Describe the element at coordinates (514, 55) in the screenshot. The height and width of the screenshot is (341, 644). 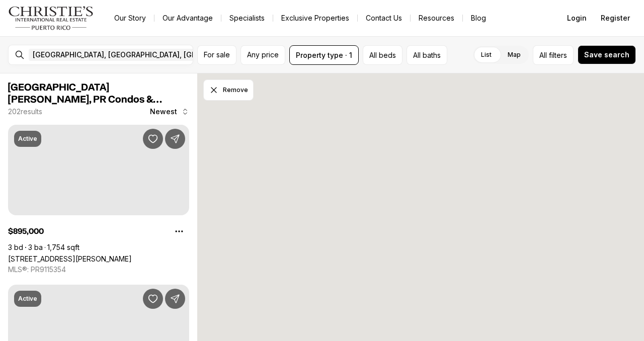
I see `label: Map` at that location.